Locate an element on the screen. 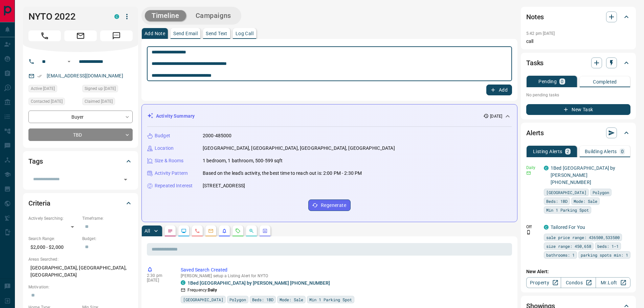  p: Log Call is located at coordinates (244, 34).